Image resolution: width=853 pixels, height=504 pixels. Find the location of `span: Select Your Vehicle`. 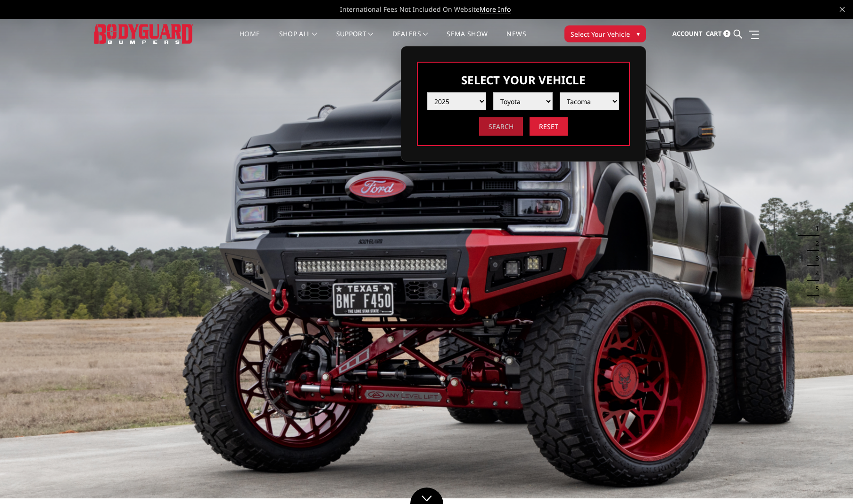

span: Select Your Vehicle is located at coordinates (600, 34).